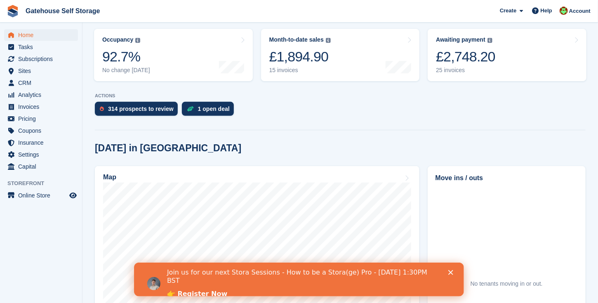 The image size is (598, 303). What do you see at coordinates (43, 107) in the screenshot?
I see `span: Invoices` at bounding box center [43, 107].